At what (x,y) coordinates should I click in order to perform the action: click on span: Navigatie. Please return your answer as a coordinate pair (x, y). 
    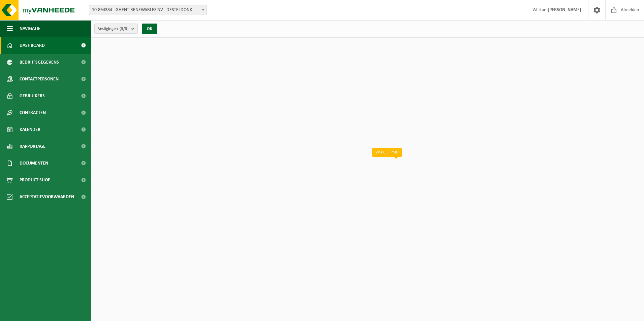
    Looking at the image, I should click on (30, 29).